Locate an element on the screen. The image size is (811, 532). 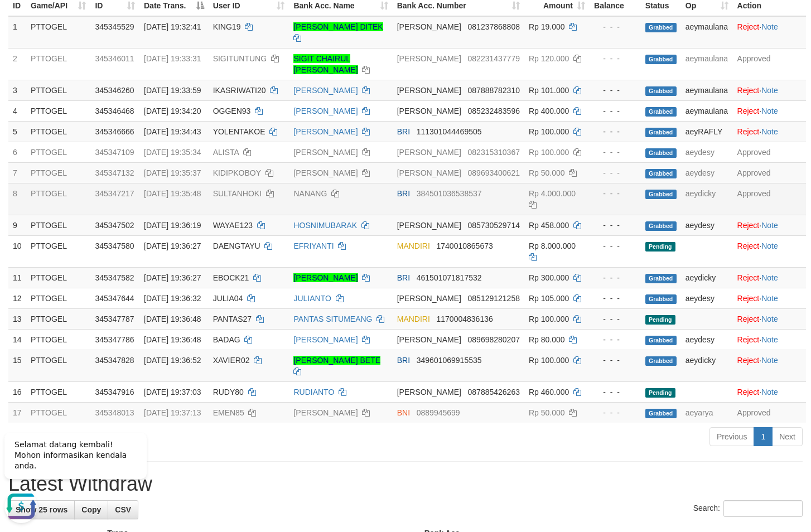
span: Rp 80.000 is located at coordinates (547, 339).